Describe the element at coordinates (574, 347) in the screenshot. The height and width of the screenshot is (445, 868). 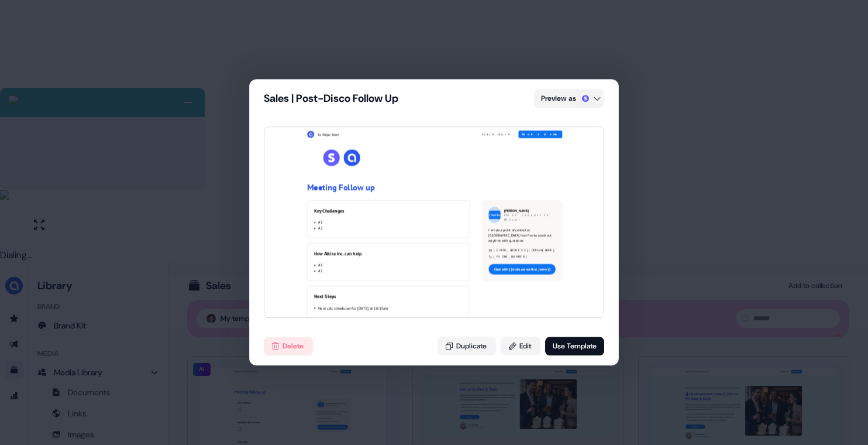
I see `button: Use Template` at that location.